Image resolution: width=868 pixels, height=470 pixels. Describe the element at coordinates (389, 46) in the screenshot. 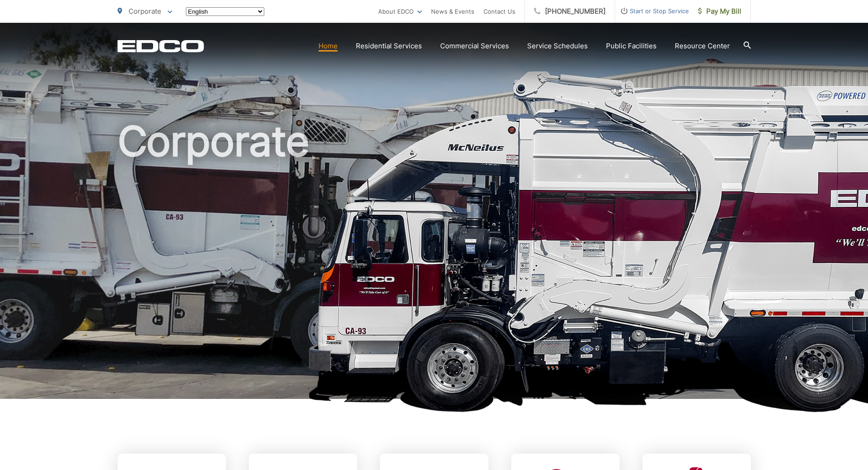

I see `a: Residential Services` at that location.